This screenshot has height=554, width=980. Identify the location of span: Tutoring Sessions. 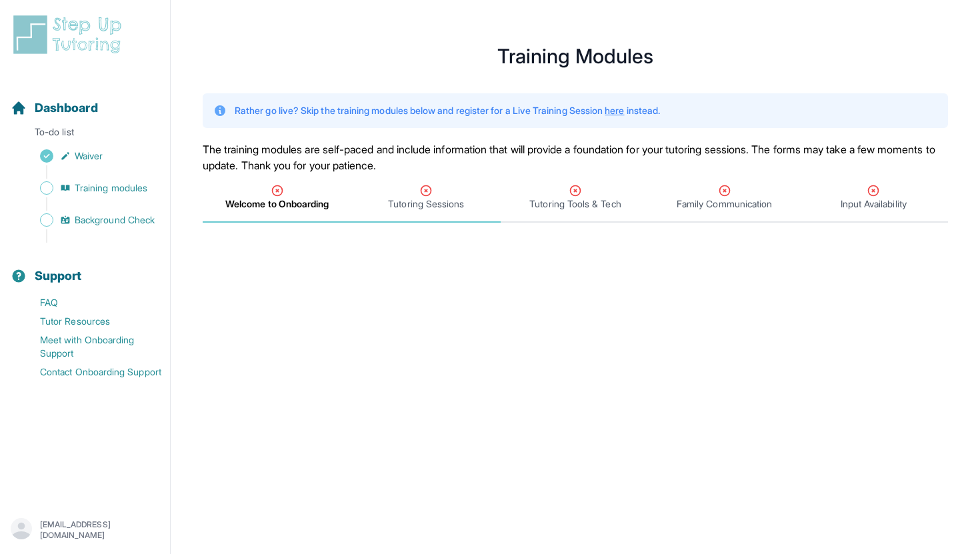
(426, 204).